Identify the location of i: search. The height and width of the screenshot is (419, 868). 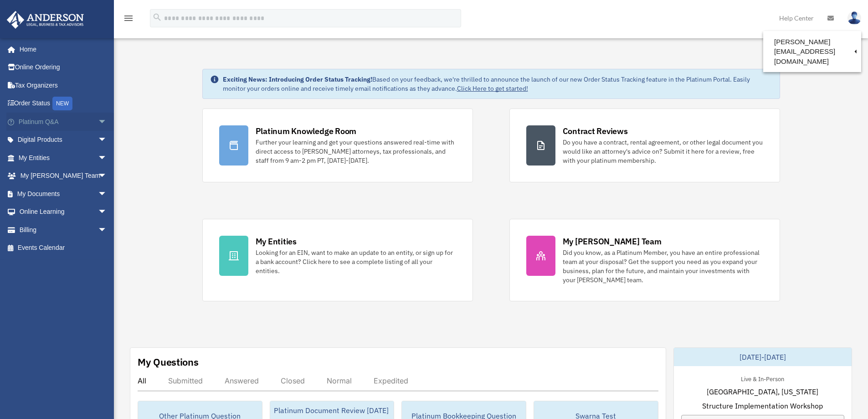
(157, 18).